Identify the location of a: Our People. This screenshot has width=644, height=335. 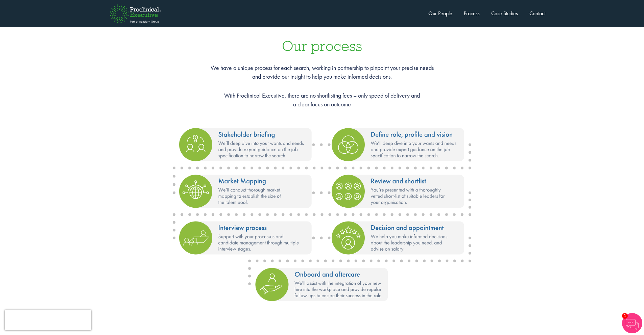
(441, 13).